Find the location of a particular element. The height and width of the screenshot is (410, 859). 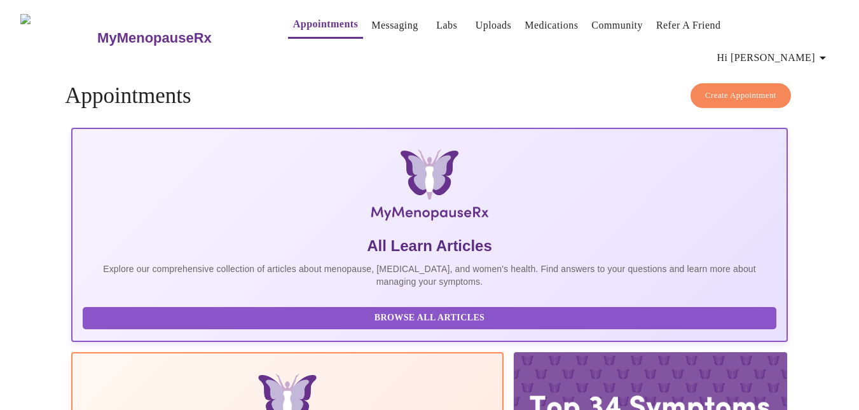

button: Medications is located at coordinates (551, 25).